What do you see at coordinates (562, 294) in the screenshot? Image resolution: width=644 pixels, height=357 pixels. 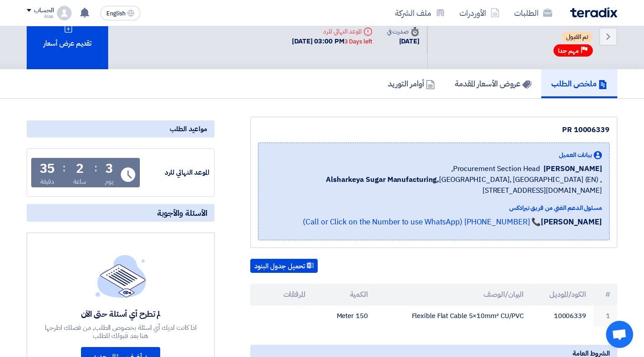 I see `th: الكود/الموديل` at bounding box center [562, 294].